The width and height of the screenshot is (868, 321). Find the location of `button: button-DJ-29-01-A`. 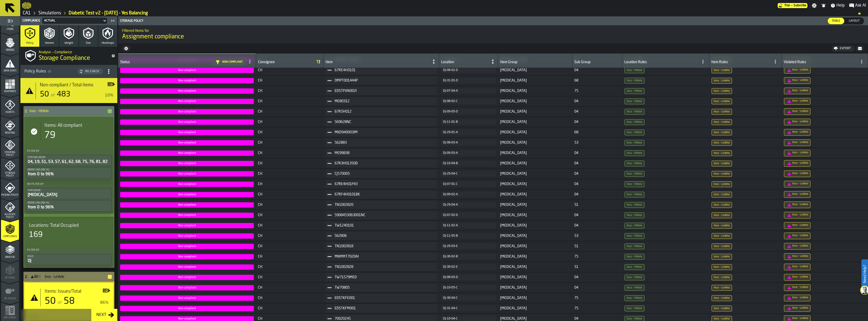

button: button-DJ-29-01-A is located at coordinates (469, 132).